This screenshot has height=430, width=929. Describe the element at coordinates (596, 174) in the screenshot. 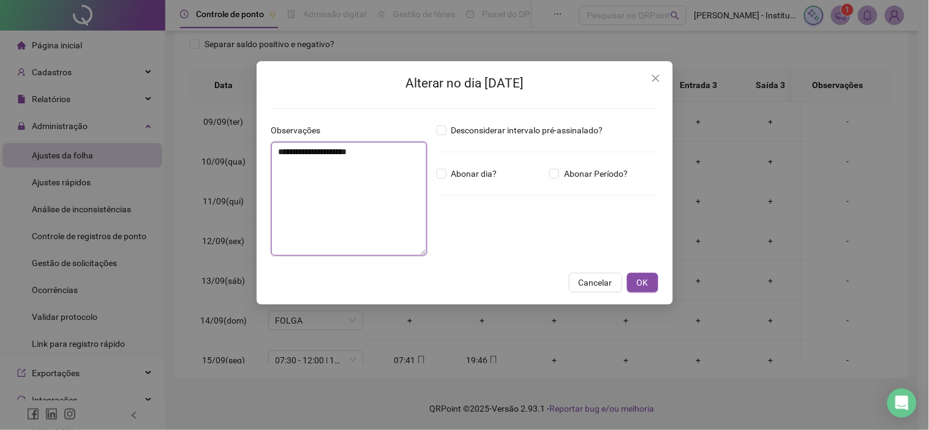

I see `span: Abonar Período?` at that location.